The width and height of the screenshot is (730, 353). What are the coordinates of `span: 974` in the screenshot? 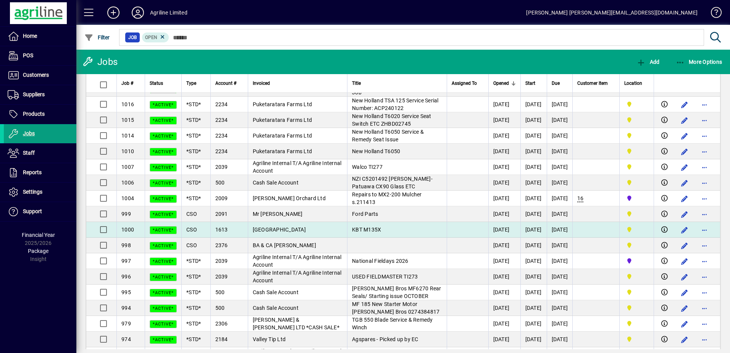 It's located at (126, 339).